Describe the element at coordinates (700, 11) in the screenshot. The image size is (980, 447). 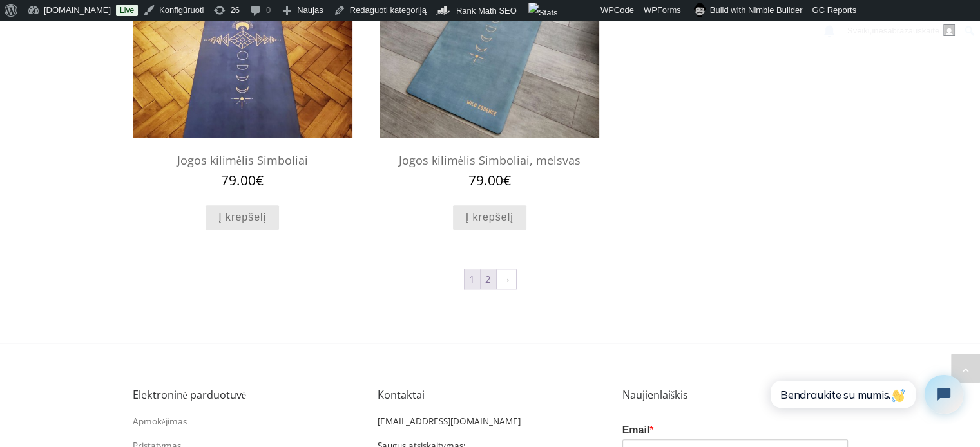
I see `img: Nimble Builder` at that location.